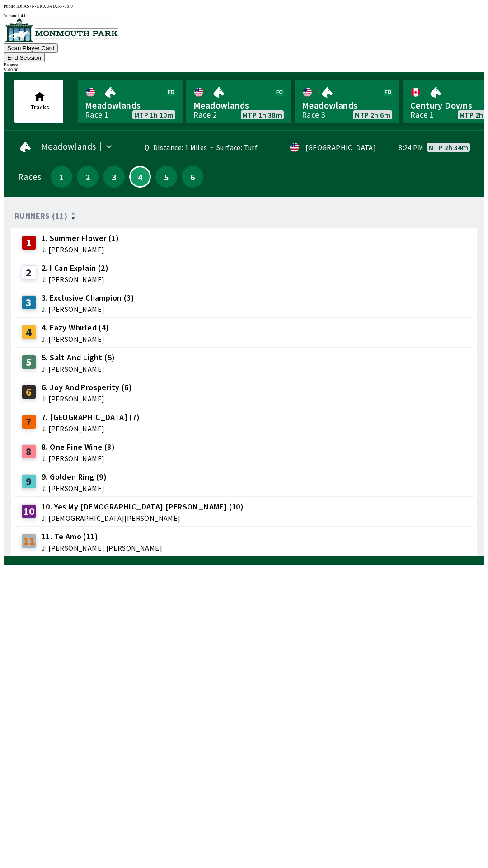 The height and width of the screenshot is (868, 488). What do you see at coordinates (262, 115) in the screenshot?
I see `span: MTP 1h 38m` at bounding box center [262, 115].